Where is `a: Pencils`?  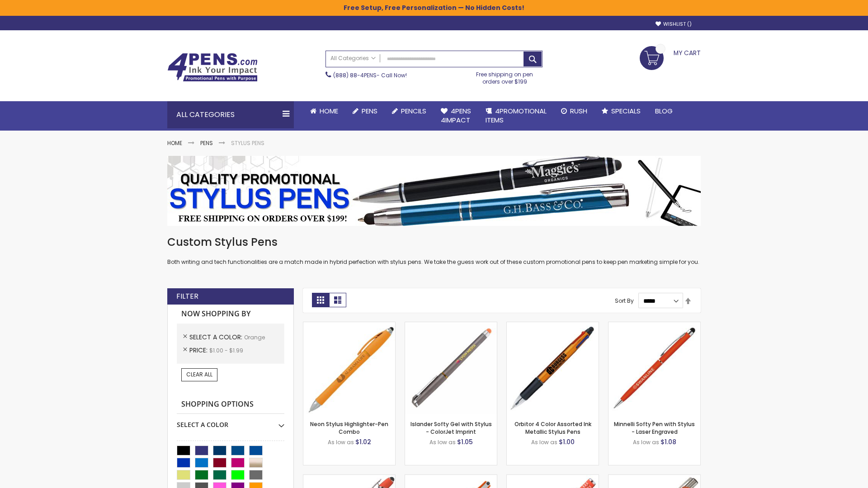
a: Pencils is located at coordinates (409, 111).